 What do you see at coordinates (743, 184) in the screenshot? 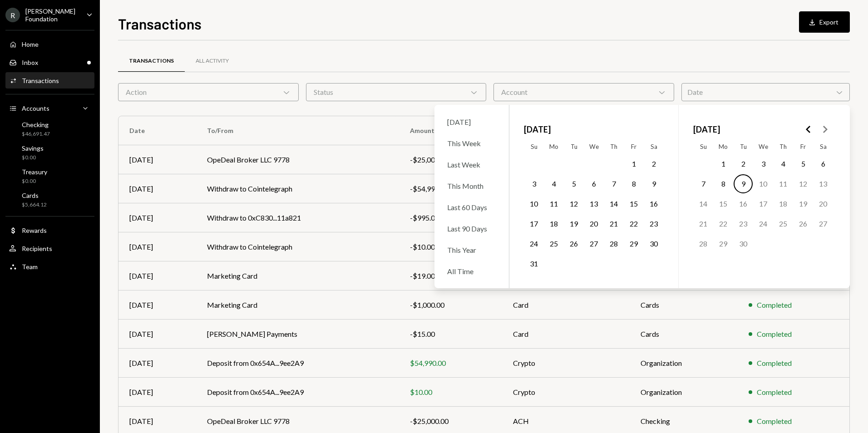
I see `button: Today, Tuesday, September 9th, 2025` at bounding box center [743, 184].